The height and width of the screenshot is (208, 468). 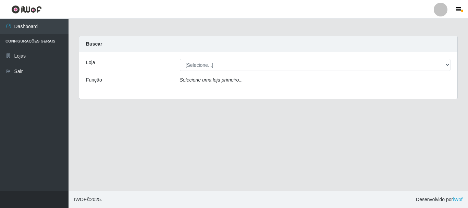 What do you see at coordinates (458, 200) in the screenshot?
I see `a: iWof` at bounding box center [458, 200].